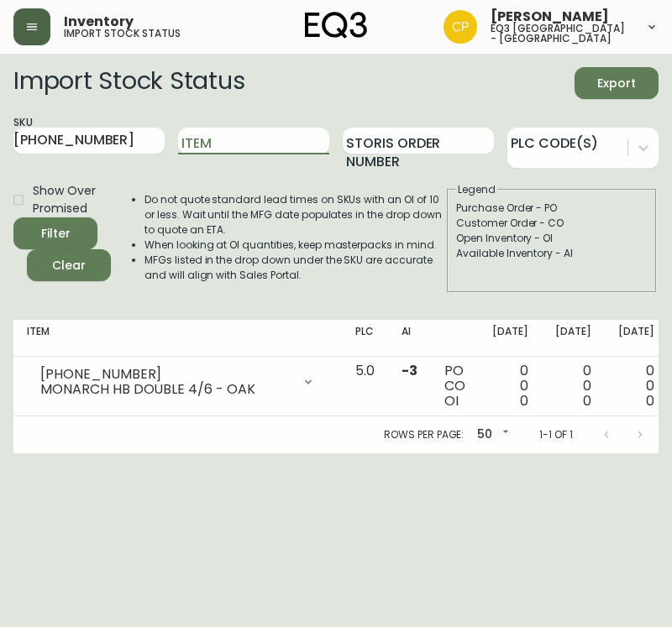  Describe the element at coordinates (454, 386) in the screenshot. I see `div: PO CO` at that location.